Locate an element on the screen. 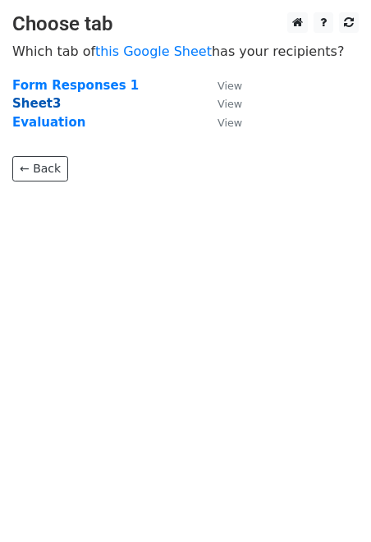 The width and height of the screenshot is (371, 542). a: this Google Sheet is located at coordinates (153, 51).